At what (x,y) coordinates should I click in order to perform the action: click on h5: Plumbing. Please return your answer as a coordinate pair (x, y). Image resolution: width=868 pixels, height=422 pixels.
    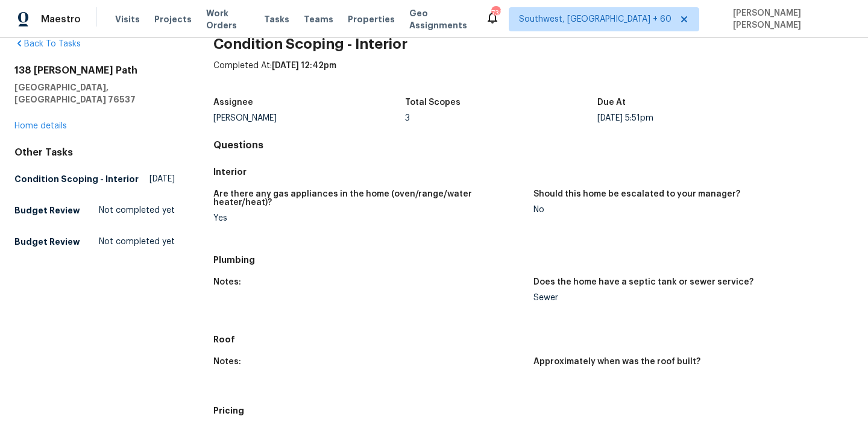
    Looking at the image, I should click on (534, 260).